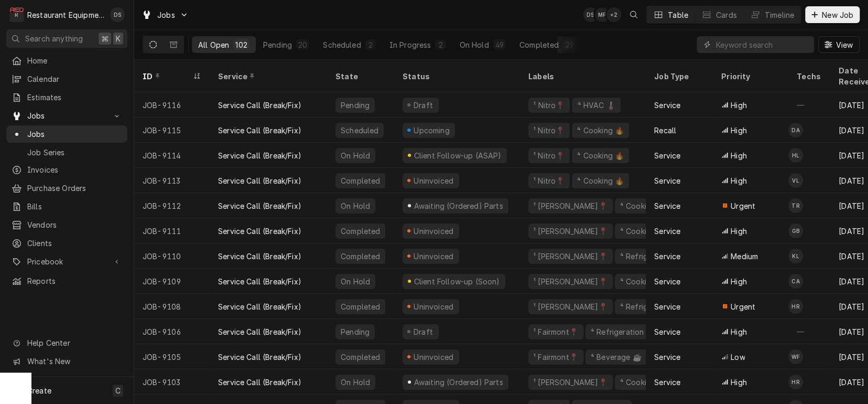  Describe the element at coordinates (796, 181) in the screenshot. I see `div: VL` at that location.